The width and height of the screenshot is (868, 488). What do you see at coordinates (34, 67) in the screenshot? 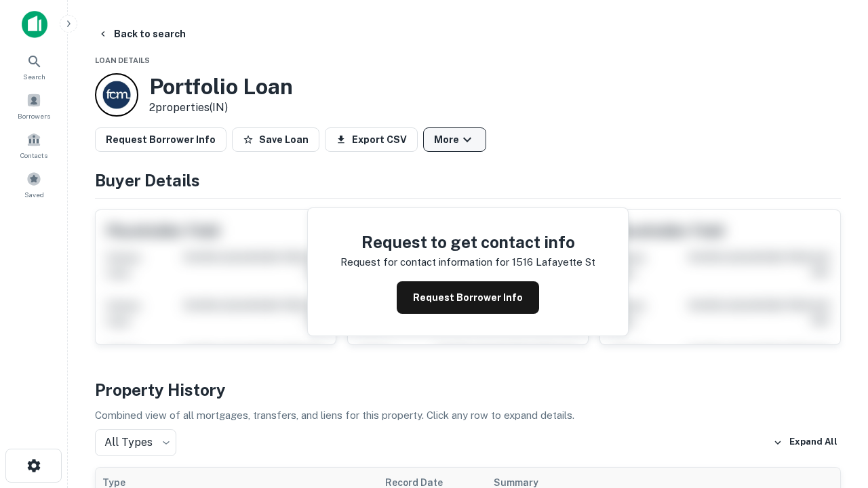
I see `div: Search` at bounding box center [34, 67].